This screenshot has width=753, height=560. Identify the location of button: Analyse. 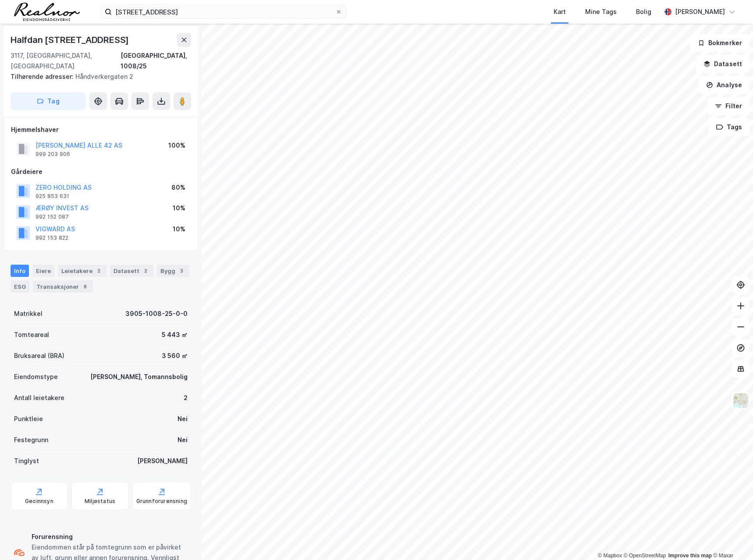
(724, 85).